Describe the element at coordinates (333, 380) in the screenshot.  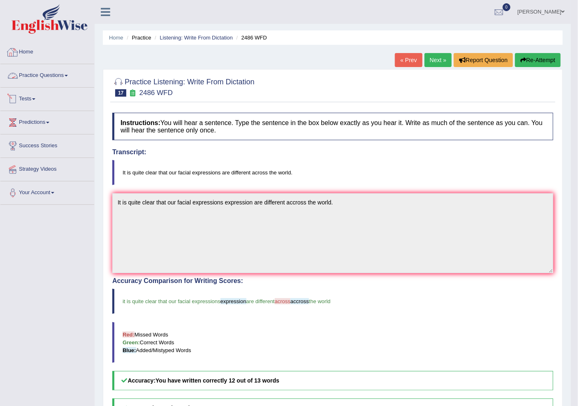
I see `h5: Accuracy:` at that location.